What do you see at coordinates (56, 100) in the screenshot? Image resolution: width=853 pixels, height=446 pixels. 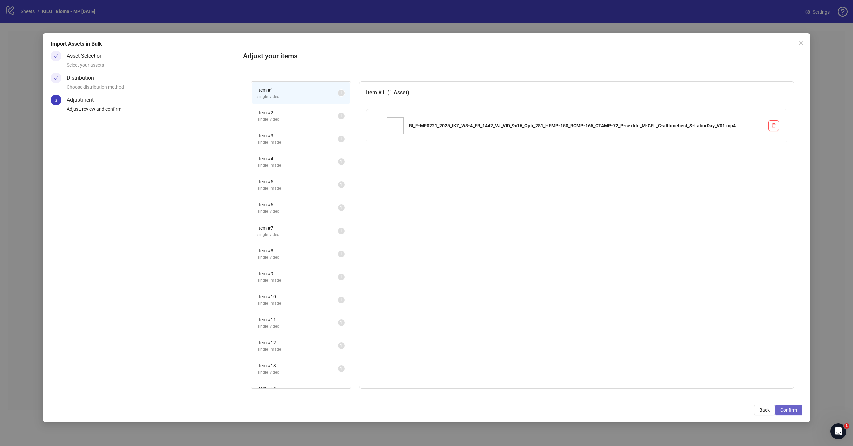 I see `span: 3` at bounding box center [56, 100].